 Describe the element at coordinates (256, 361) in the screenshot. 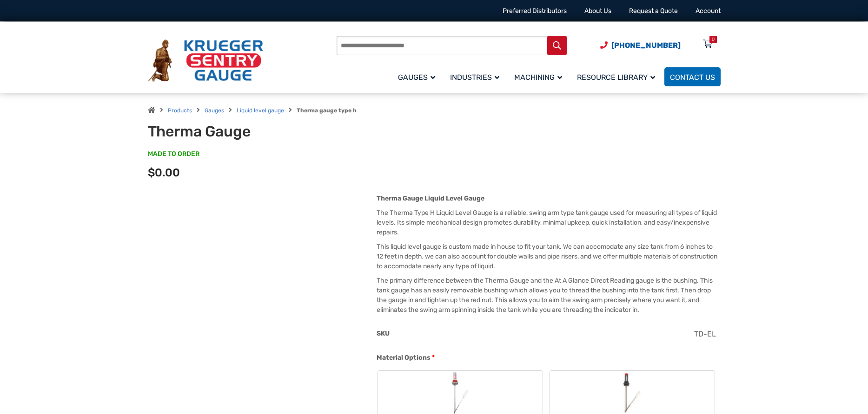

I see `img: Therma Gauge - Image 2` at that location.